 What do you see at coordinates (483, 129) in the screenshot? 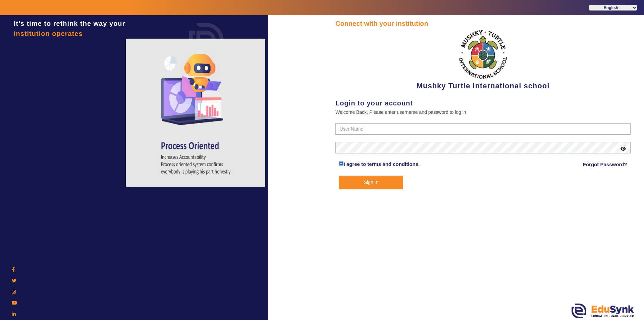
I see `input: User Name` at bounding box center [483, 129].